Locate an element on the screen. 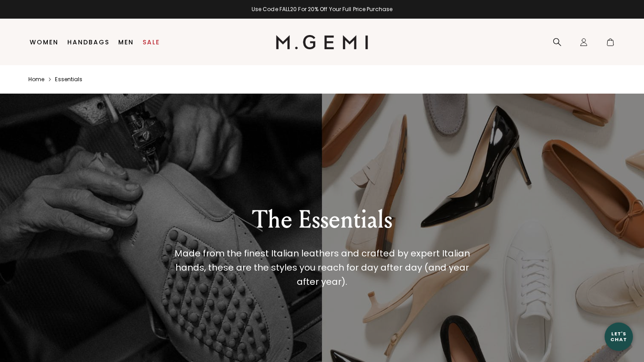 This screenshot has width=644, height=362. a: Women is located at coordinates (44, 42).